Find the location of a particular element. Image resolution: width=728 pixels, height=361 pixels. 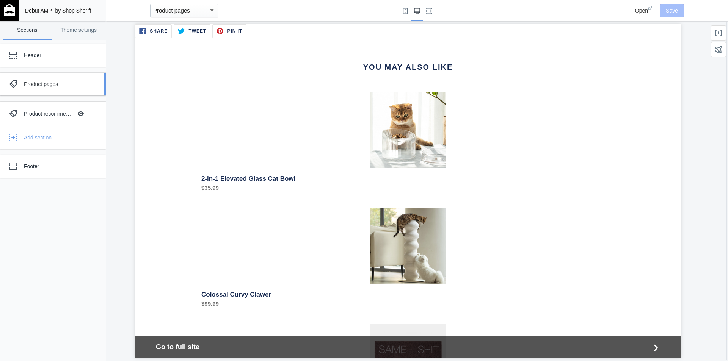

span: Debut AMP is located at coordinates (38, 11).